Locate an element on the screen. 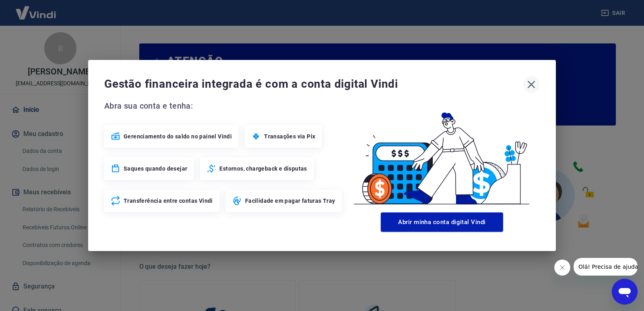 The height and width of the screenshot is (311, 644). span: Olá! Precisa de ajuda? is located at coordinates (36, 9).